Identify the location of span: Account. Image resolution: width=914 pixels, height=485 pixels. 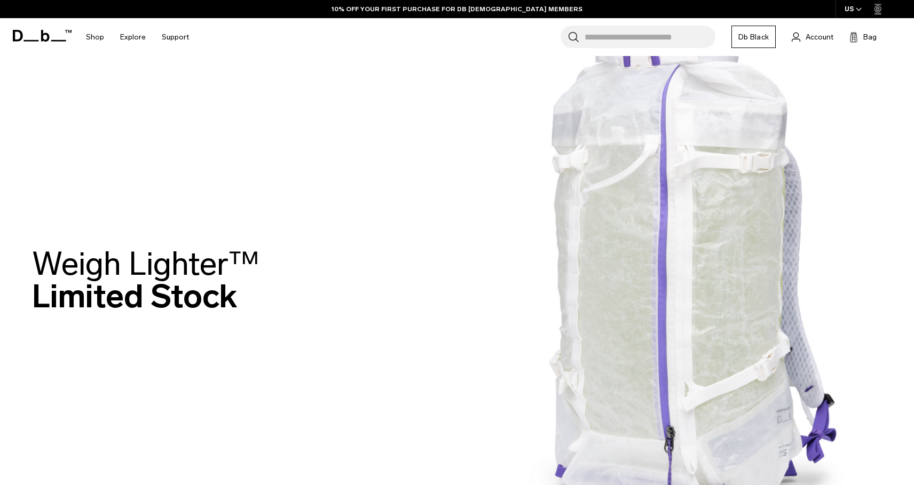
(819, 37).